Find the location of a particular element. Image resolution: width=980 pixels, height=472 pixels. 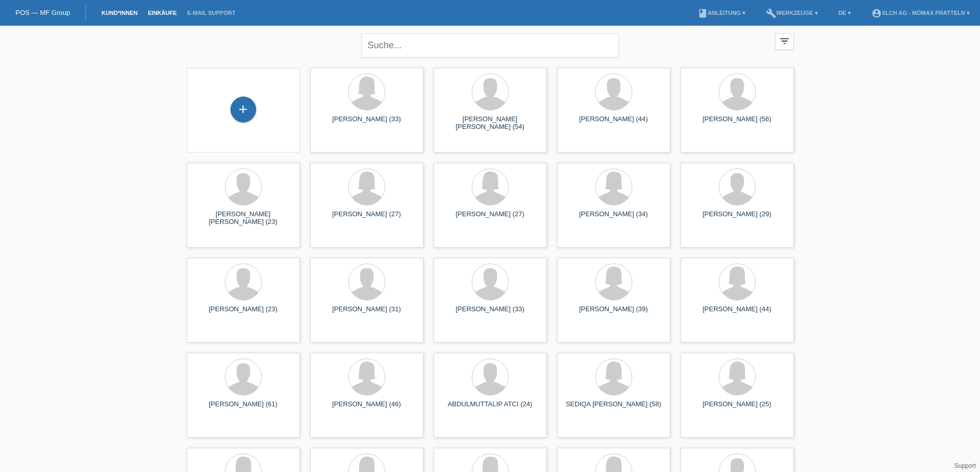

a: account_circleXLCH AG - Mömax Pratteln ▾ is located at coordinates (920, 13).